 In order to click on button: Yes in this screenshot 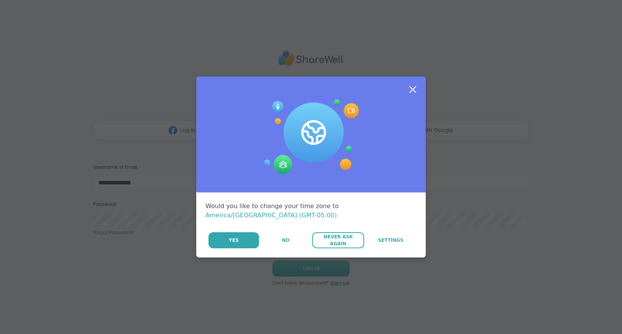, I will do `click(234, 240)`.